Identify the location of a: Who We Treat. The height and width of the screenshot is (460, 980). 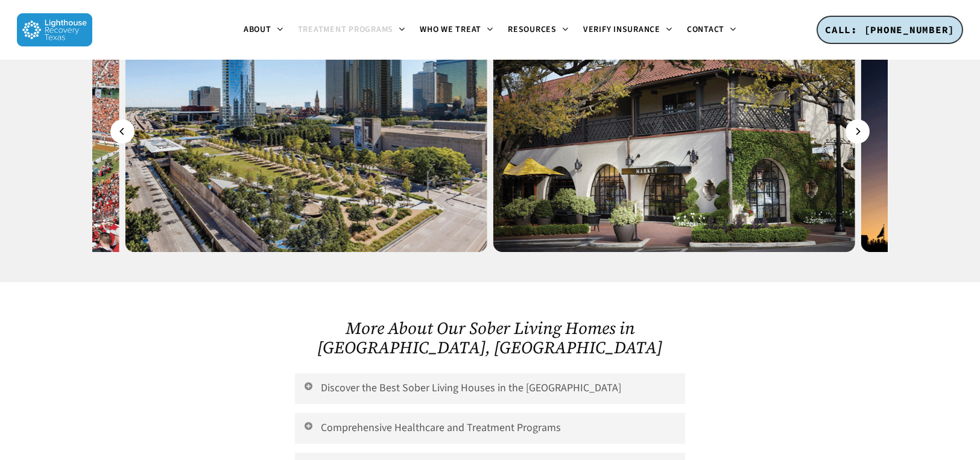
(456, 30).